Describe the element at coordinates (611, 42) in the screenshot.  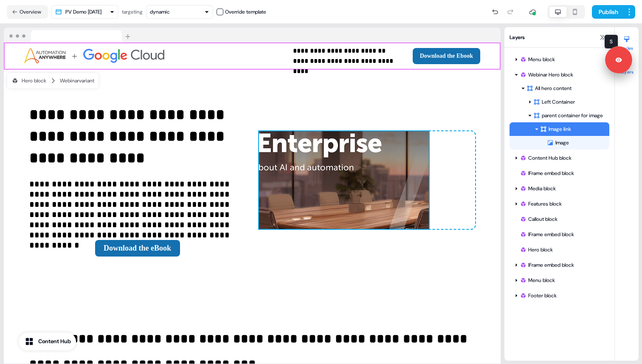
I see `div: S` at that location.